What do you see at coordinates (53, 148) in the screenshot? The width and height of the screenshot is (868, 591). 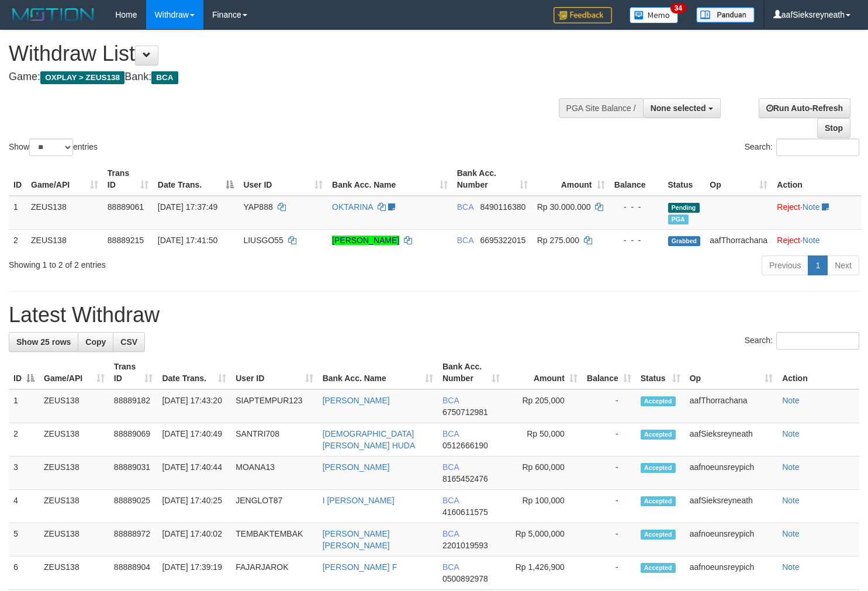 I see `label: Show entries` at bounding box center [53, 148].